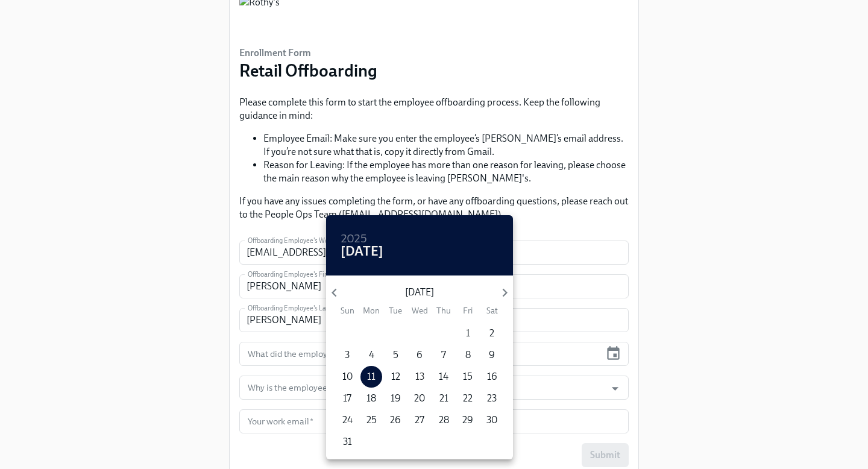  I want to click on p: 15, so click(468, 377).